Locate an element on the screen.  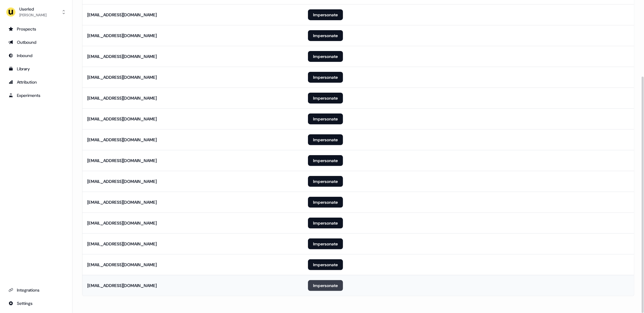
div: Inbound is located at coordinates (36, 55).